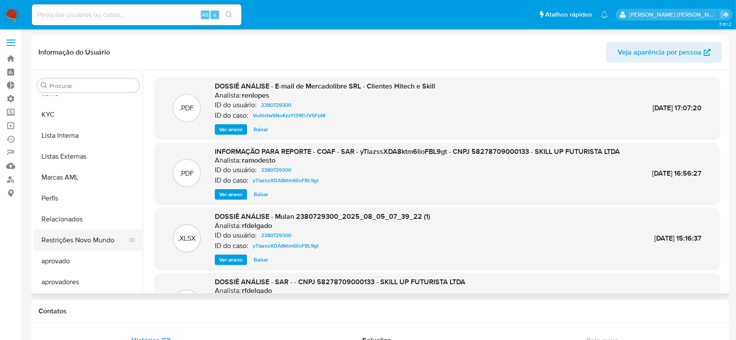  What do you see at coordinates (289, 116) in the screenshot?
I see `span: VoAtvtwSNoKzzYI39EUV5FpM` at bounding box center [289, 116].